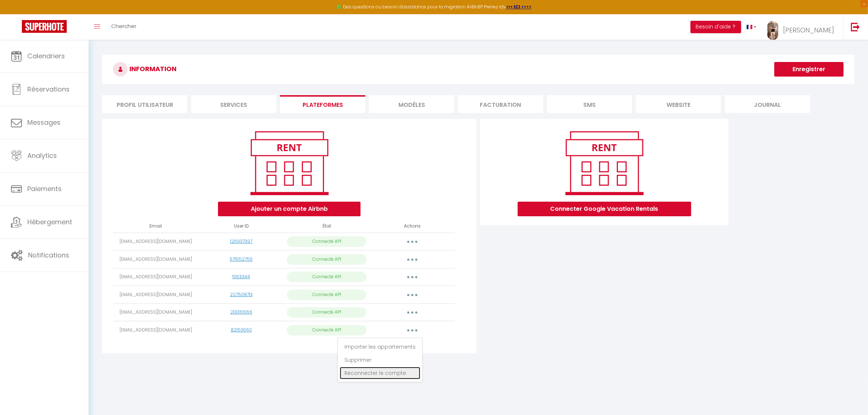  Describe the element at coordinates (241, 294) in the screenshot. I see `a: 227508713` at that location.